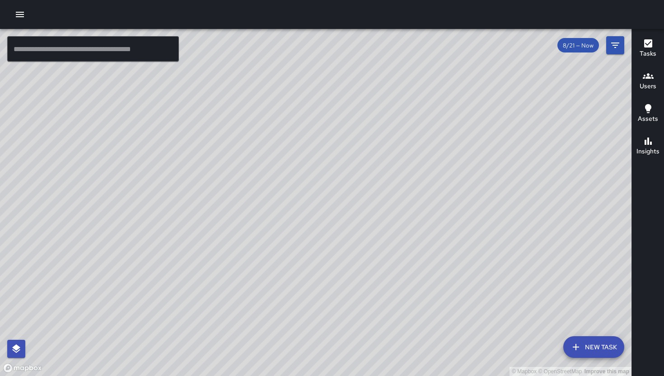 The width and height of the screenshot is (664, 376). What do you see at coordinates (648, 49) in the screenshot?
I see `button: Tasks` at bounding box center [648, 49].